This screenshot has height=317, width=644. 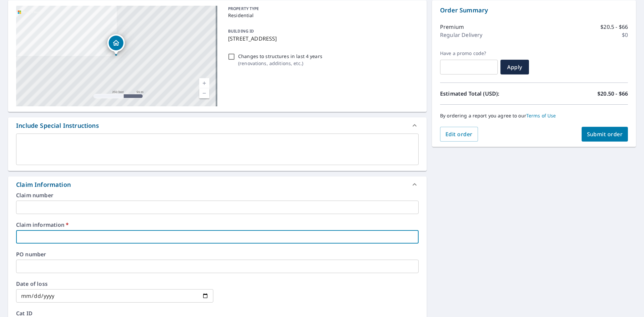 I want to click on p: Changes to structures in last 4 years, so click(x=280, y=56).